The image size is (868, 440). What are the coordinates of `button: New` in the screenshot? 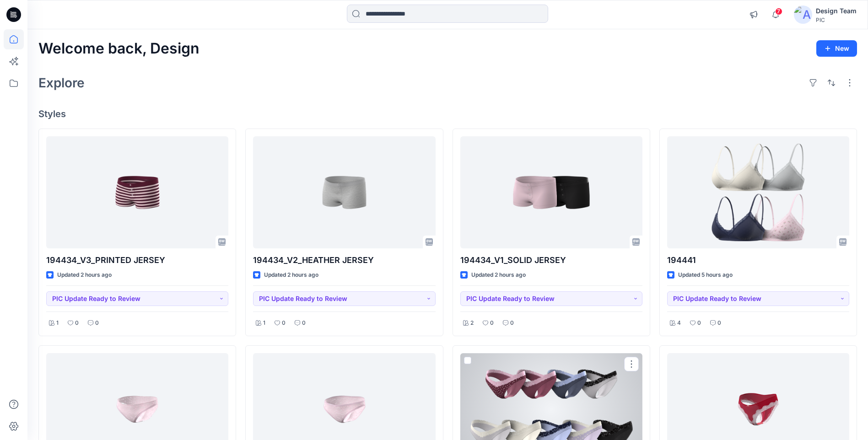 It's located at (837, 48).